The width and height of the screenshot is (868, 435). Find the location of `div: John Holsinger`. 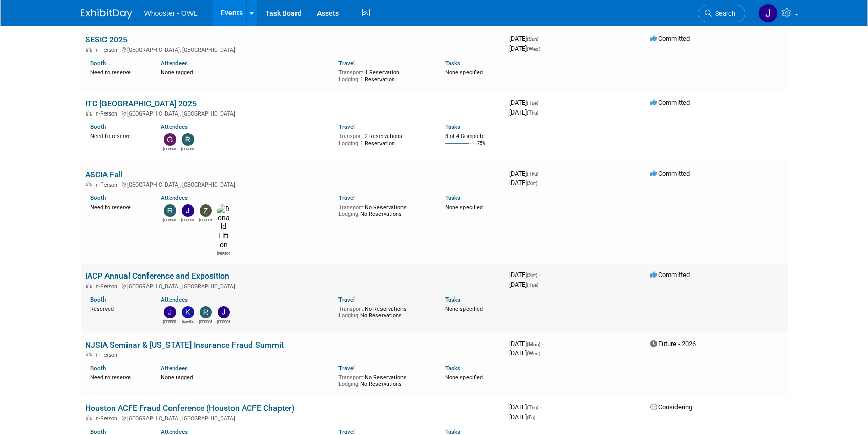

div: John Holsinger is located at coordinates (224, 321).